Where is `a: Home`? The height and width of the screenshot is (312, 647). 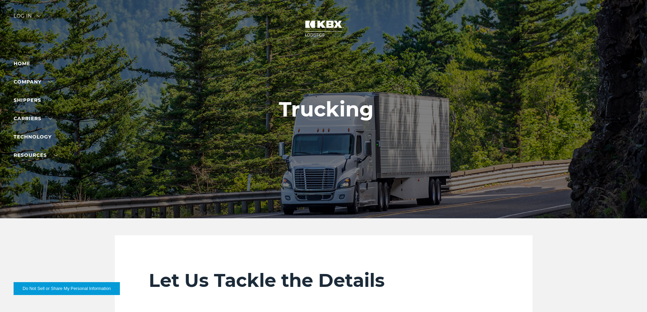 a: Home is located at coordinates (22, 64).